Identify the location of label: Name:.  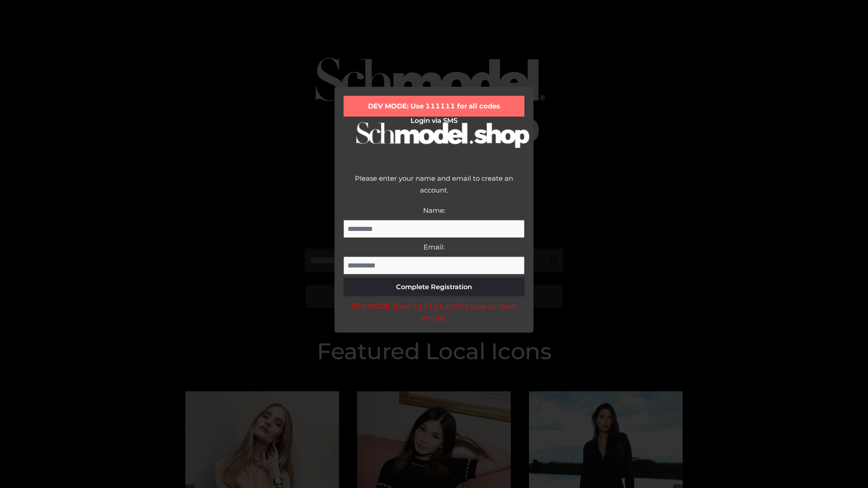
(434, 210).